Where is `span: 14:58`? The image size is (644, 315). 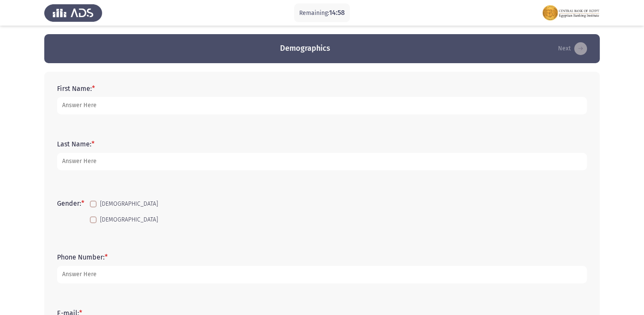 span: 14:58 is located at coordinates (337, 13).